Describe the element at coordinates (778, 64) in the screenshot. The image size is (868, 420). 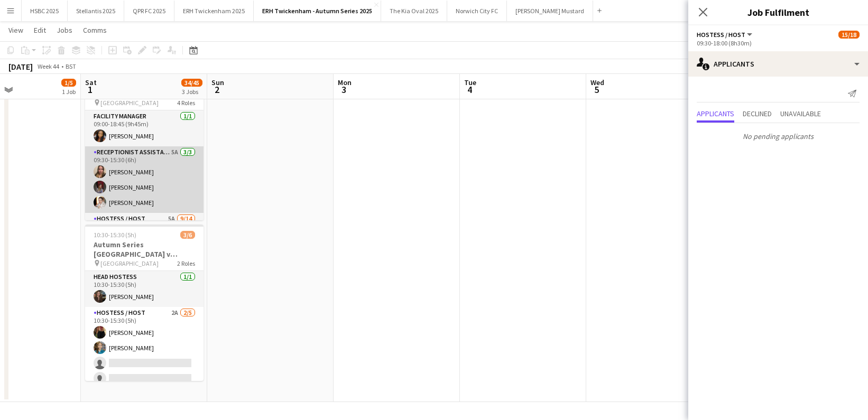
I see `div: Applicants` at that location.